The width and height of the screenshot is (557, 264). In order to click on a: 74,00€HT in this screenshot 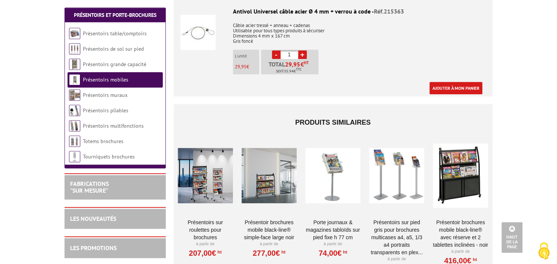, I will do `click(333, 253)`.